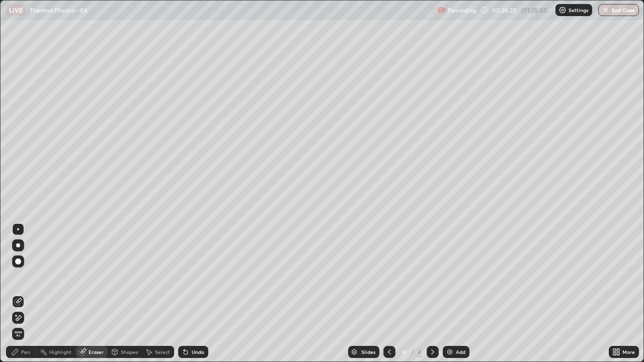 The image size is (644, 362). What do you see at coordinates (618, 10) in the screenshot?
I see `button: End Class` at bounding box center [618, 10].